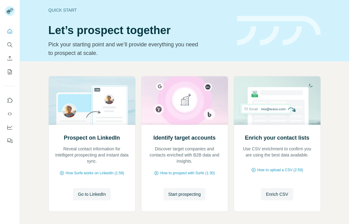 The width and height of the screenshot is (349, 224). I want to click on p: Use CSV enrichment to confirm you are using the best data available., so click(277, 152).